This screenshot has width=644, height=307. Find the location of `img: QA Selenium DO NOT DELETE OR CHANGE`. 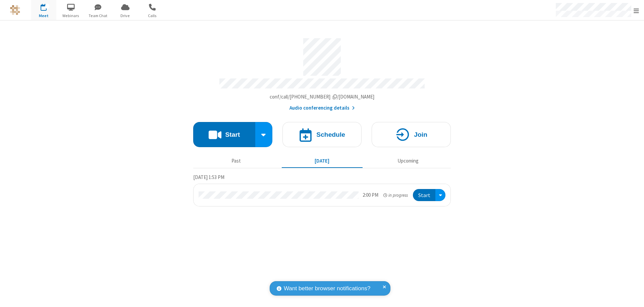

img: QA Selenium DO NOT DELETE OR CHANGE is located at coordinates (15, 10).